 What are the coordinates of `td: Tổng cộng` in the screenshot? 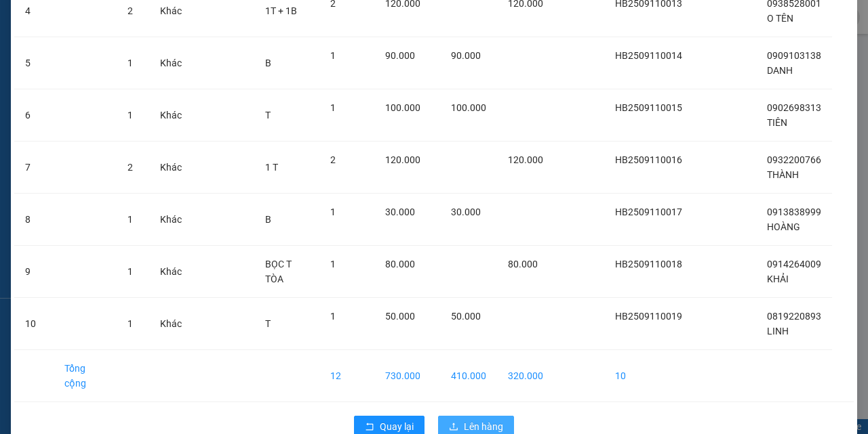 It's located at (85, 376).